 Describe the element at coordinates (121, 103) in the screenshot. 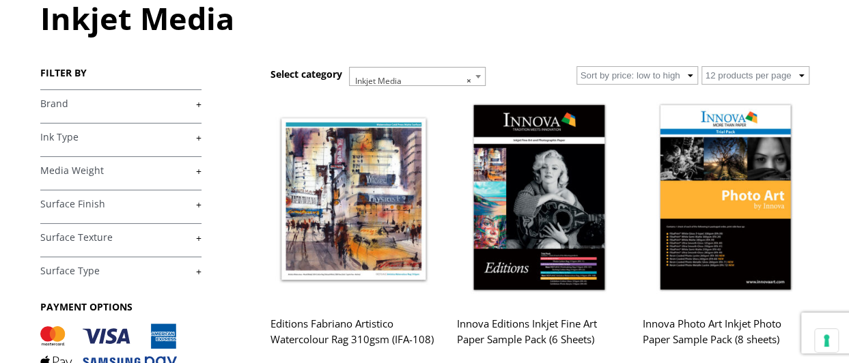

I see `h4: Brand` at that location.